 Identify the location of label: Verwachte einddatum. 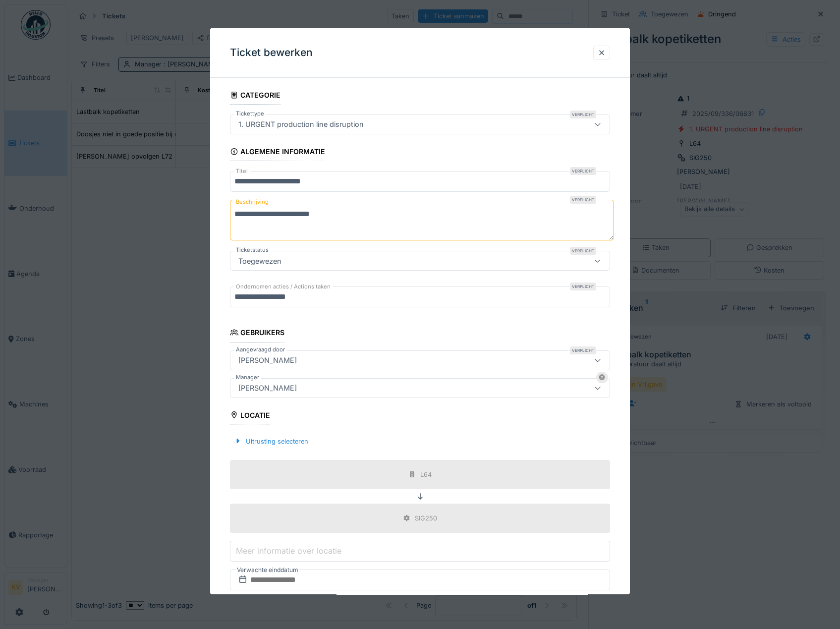
(268, 570).